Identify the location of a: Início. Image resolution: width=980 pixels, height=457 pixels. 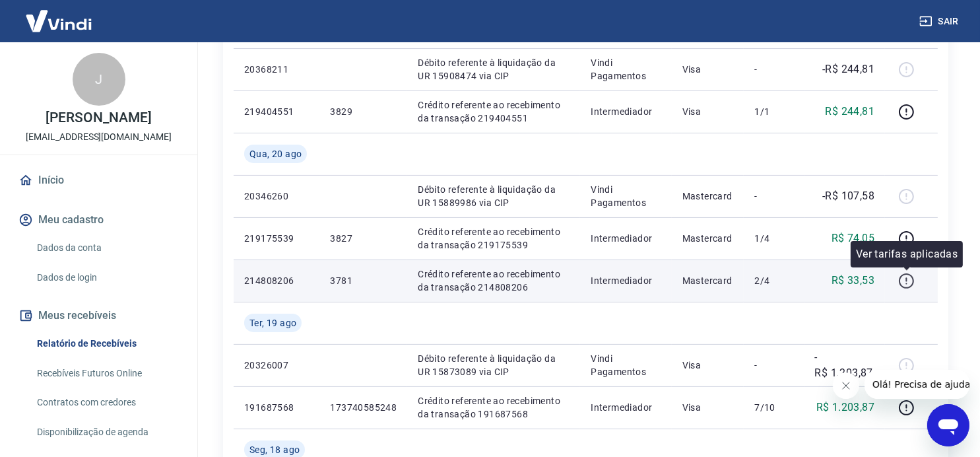
(98, 180).